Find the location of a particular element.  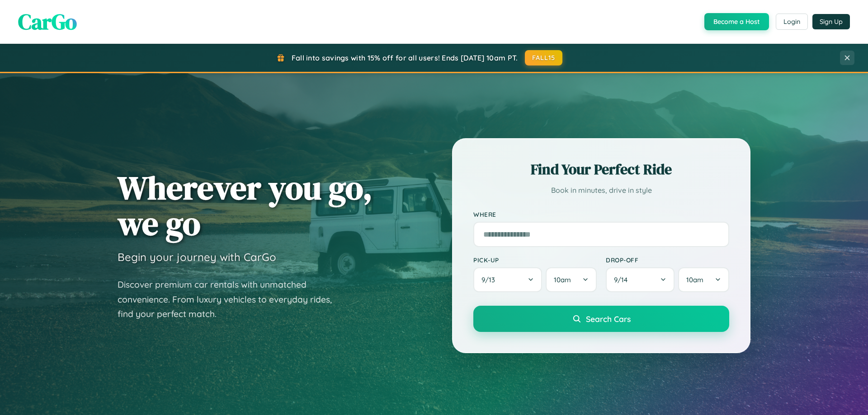

button: 9/14 is located at coordinates (641, 280).